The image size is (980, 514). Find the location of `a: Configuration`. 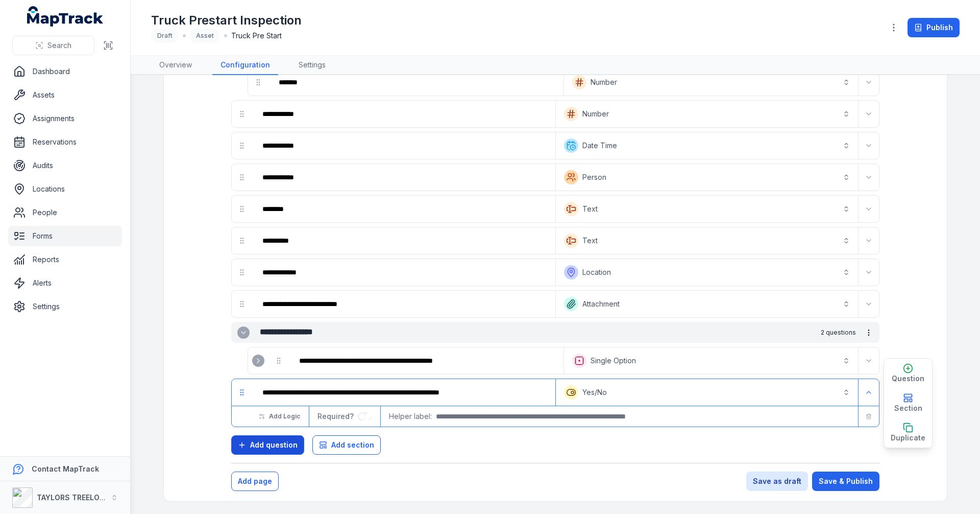

a: Configuration is located at coordinates (245, 66).